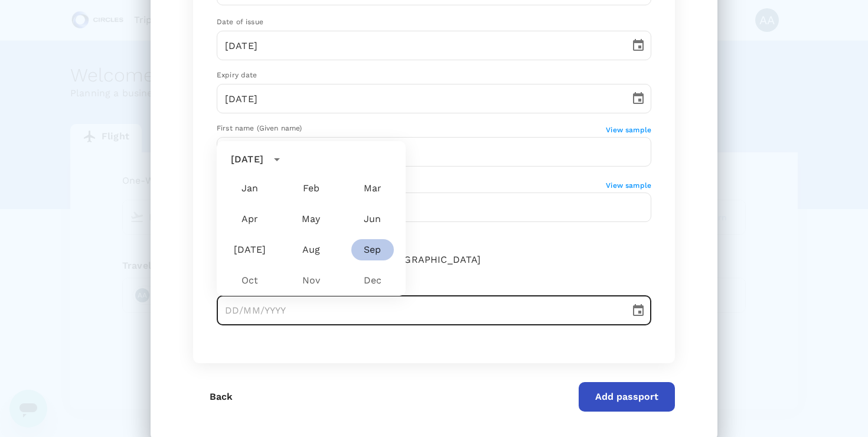  I want to click on button: May, so click(312, 219).